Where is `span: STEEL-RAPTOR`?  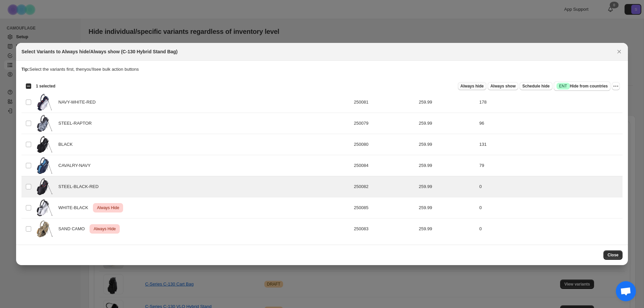
span: STEEL-RAPTOR is located at coordinates (77, 123).